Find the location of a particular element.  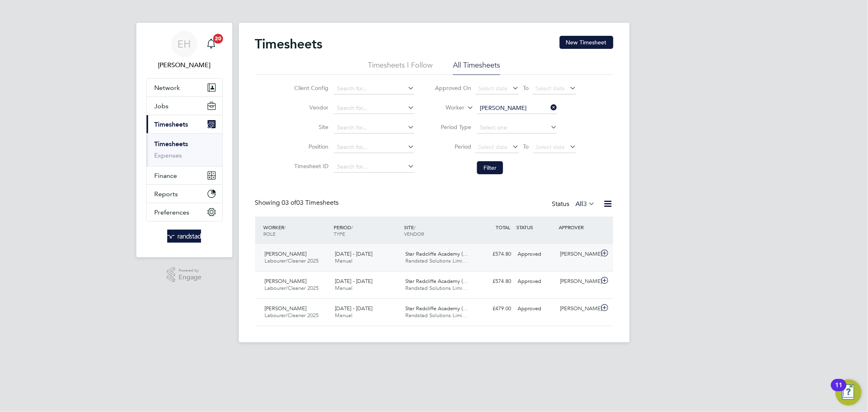

div: STATUS is located at coordinates (536, 228).